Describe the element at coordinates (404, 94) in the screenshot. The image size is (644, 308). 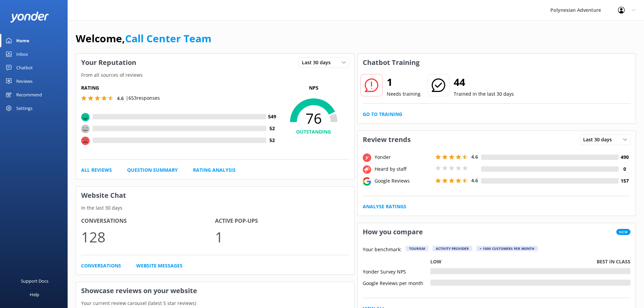
I see `p: Needs training` at that location.